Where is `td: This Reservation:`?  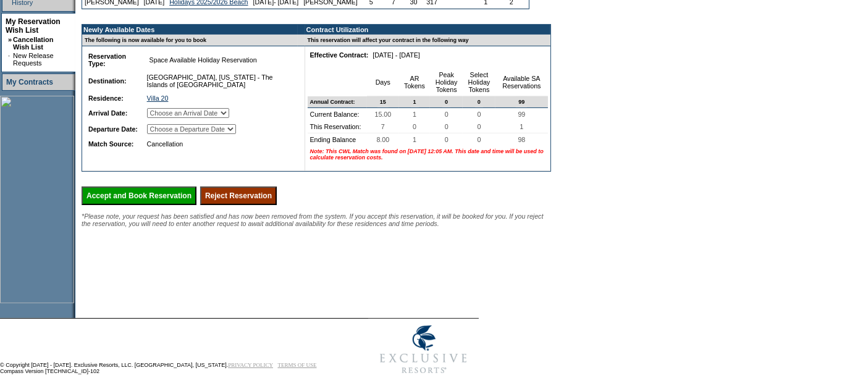
td: This Reservation: is located at coordinates (337, 126).